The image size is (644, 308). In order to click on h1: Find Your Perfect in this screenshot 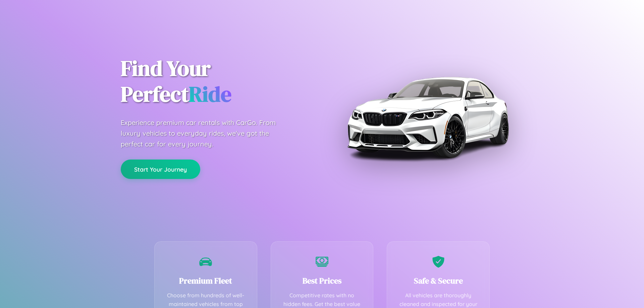, I will do `click(216, 81)`.